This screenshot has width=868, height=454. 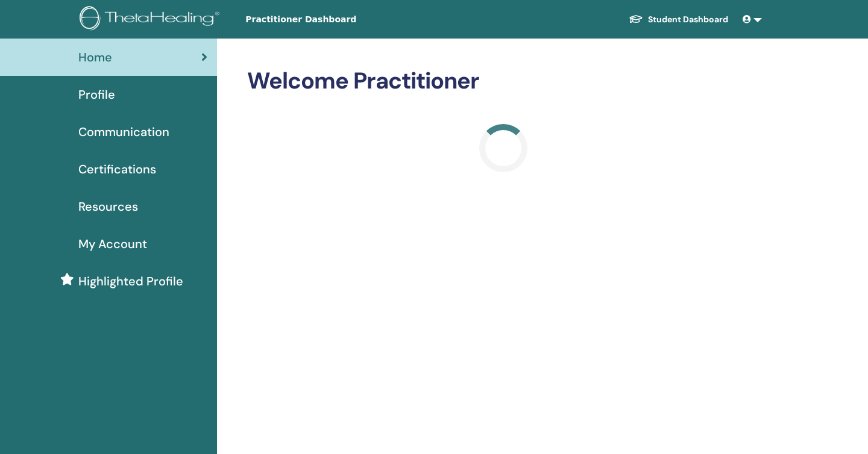 What do you see at coordinates (636, 19) in the screenshot?
I see `img: graduation-cap-white.svg` at bounding box center [636, 19].